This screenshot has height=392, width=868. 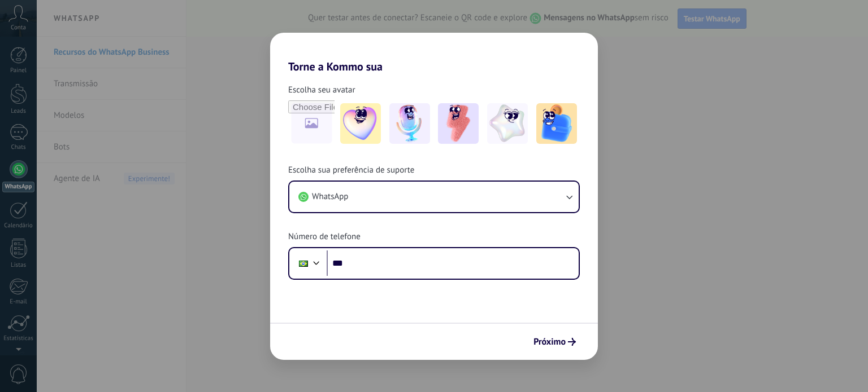 I want to click on div: Brazil: + 55, so click(x=303, y=264).